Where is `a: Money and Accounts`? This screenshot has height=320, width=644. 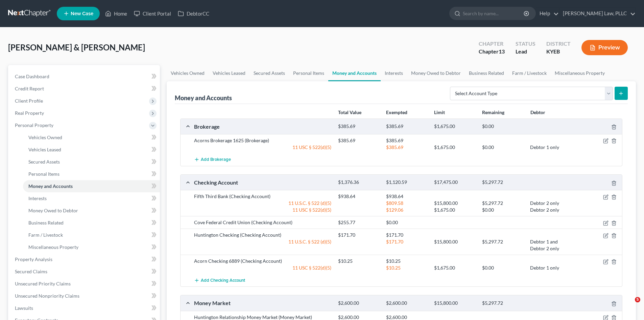
a: Money and Accounts is located at coordinates (354, 73).